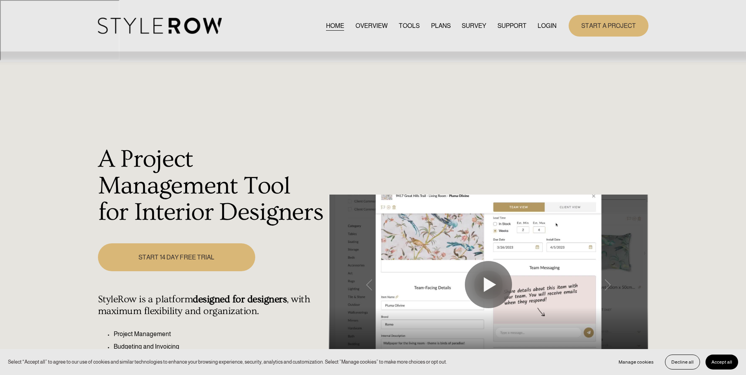 The height and width of the screenshot is (375, 746). I want to click on h1: A Project Management Tool for Interior Designers, so click(211, 186).